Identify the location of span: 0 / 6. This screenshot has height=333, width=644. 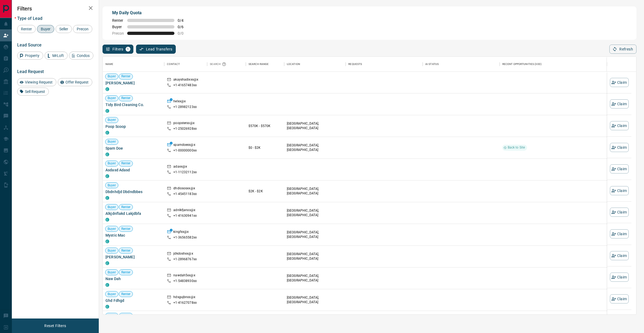
(184, 27).